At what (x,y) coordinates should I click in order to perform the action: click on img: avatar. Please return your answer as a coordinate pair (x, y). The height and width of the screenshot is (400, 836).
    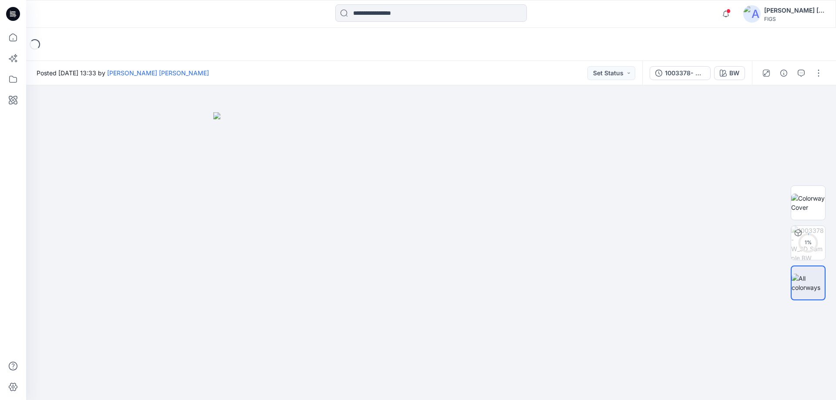
    Looking at the image, I should click on (752, 14).